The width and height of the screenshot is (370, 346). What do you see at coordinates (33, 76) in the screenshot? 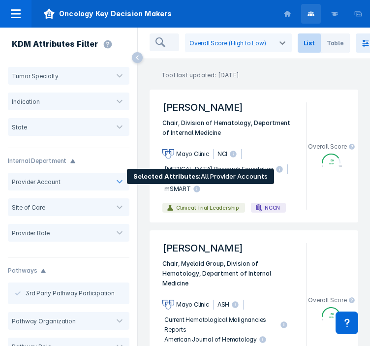
I see `div: Tumor Specialty` at bounding box center [33, 76].